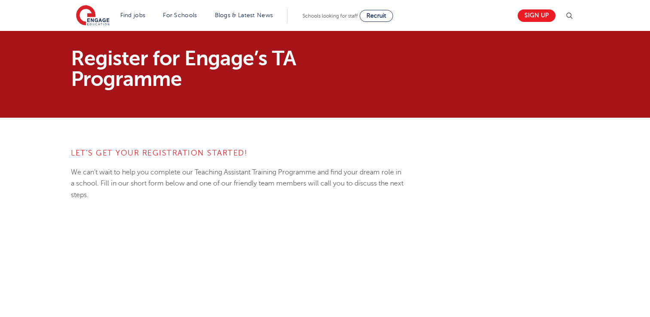 This screenshot has height=317, width=650. I want to click on span: Schools looking for staff, so click(330, 16).